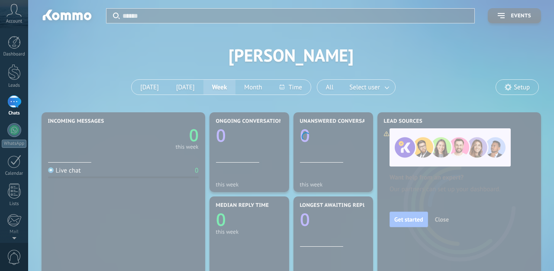  What do you see at coordinates (14, 85) in the screenshot?
I see `div: Leads` at bounding box center [14, 85].